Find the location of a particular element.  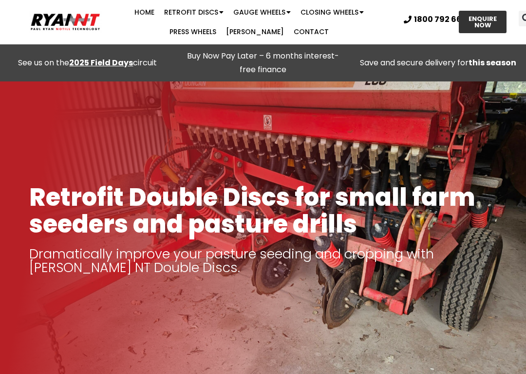

span: ENQUIRE NOW is located at coordinates (483, 22).